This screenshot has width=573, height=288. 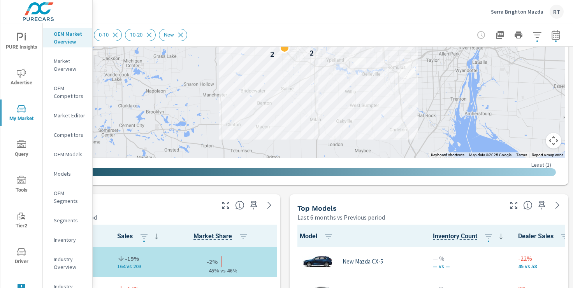 What do you see at coordinates (70, 174) in the screenshot?
I see `p: Models` at bounding box center [70, 174].